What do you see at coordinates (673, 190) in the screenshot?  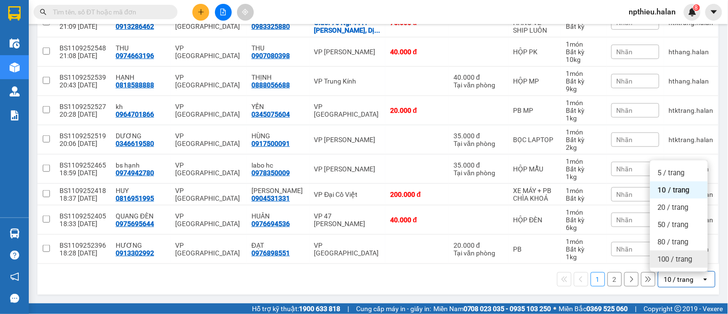 I see `span: 10 / trang` at bounding box center [673, 190].